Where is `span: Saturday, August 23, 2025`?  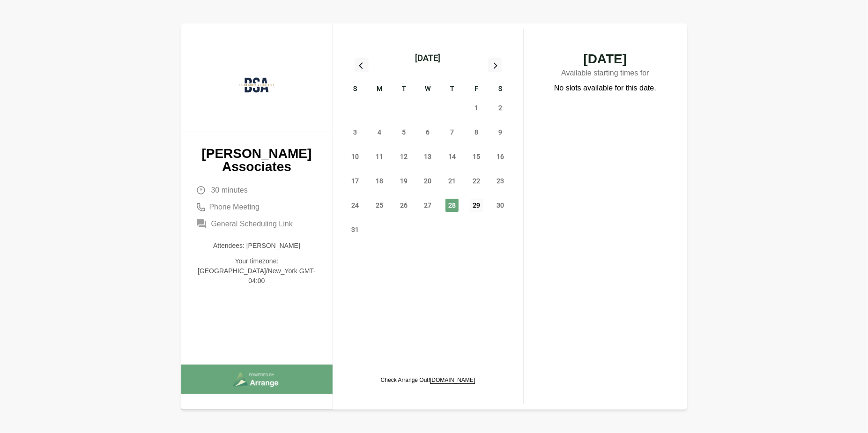
span: Saturday, August 23, 2025 is located at coordinates (501, 181).